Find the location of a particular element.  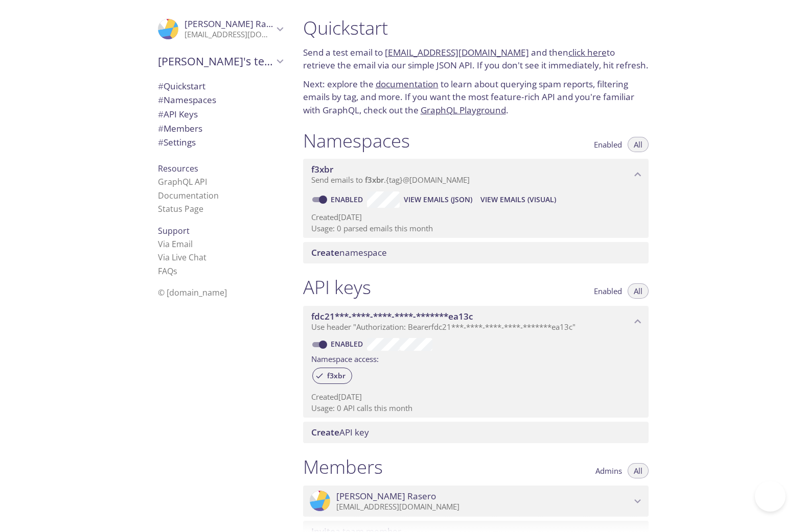

div: Create API Key is located at coordinates (475, 432).